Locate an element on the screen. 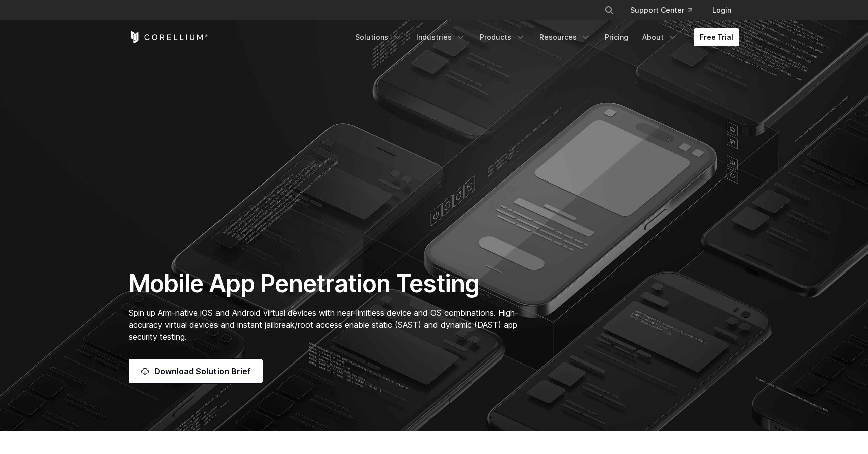 The width and height of the screenshot is (868, 454). a: Products is located at coordinates (502, 37).